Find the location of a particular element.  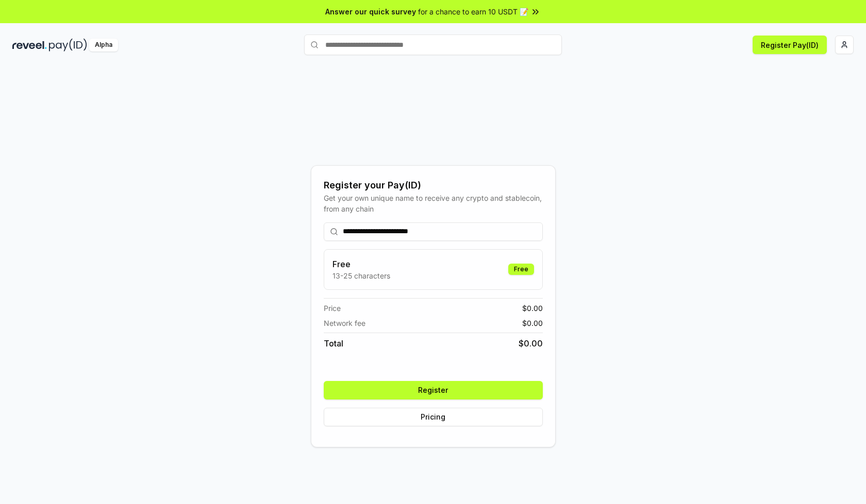

img: reveel_dark is located at coordinates (30, 45).